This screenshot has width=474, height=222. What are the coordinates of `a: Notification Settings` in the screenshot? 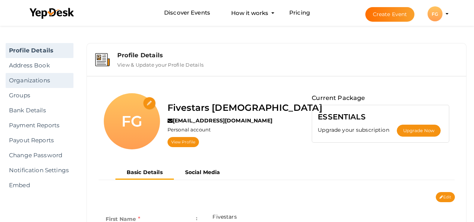 It's located at (39, 171).